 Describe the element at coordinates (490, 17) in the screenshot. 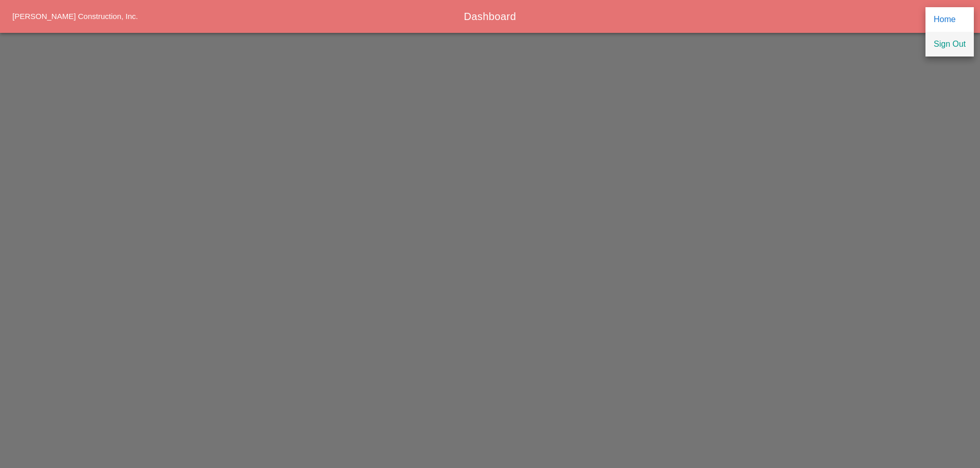

I see `span: Dashboard` at that location.